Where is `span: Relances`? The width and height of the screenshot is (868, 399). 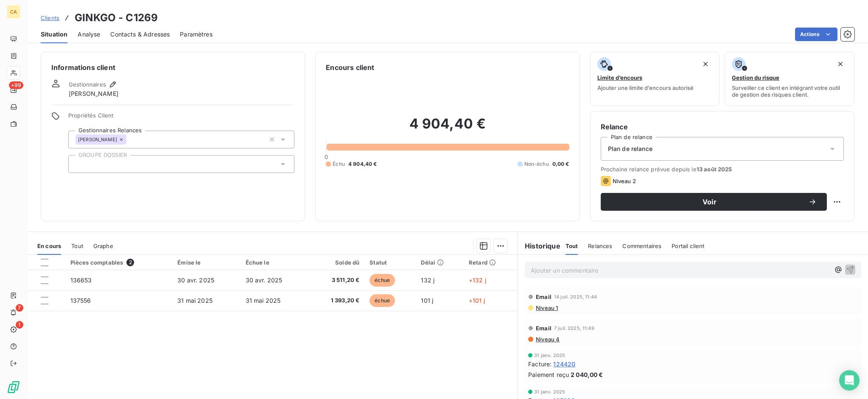 span: Relances is located at coordinates (600, 246).